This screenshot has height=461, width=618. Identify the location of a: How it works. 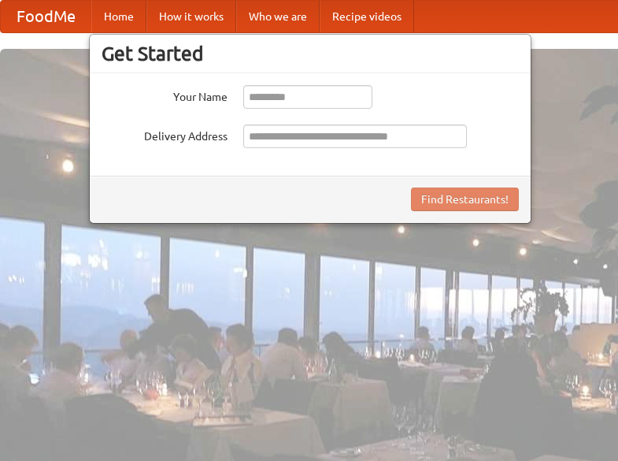
(191, 17).